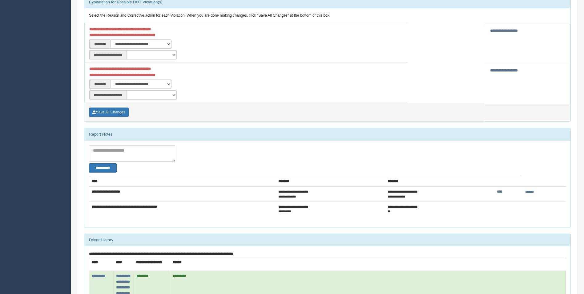  What do you see at coordinates (109, 112) in the screenshot?
I see `button: Save` at bounding box center [109, 112].